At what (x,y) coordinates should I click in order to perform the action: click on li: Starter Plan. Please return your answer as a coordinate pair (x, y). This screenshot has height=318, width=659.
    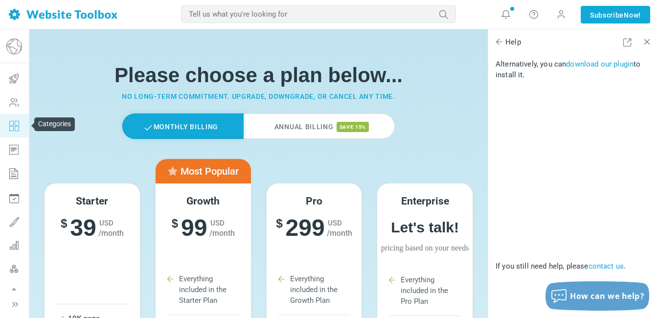
    Looking at the image, I should click on (92, 289).